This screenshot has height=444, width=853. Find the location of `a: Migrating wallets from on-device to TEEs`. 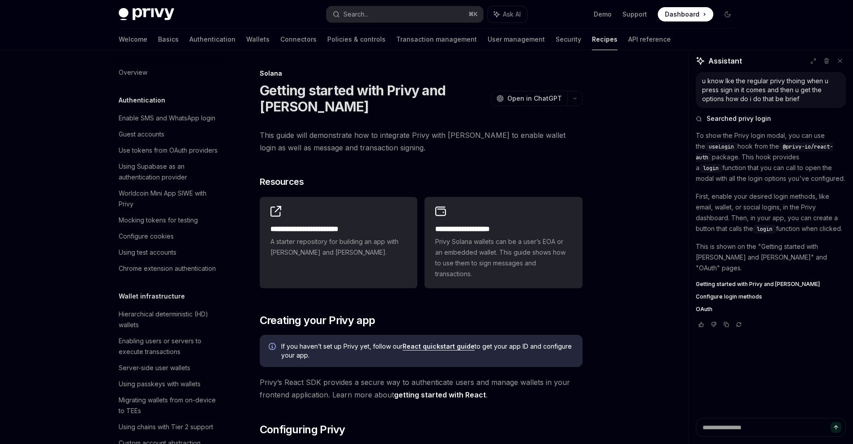

a: Migrating wallets from on-device to TEEs is located at coordinates (169, 406).